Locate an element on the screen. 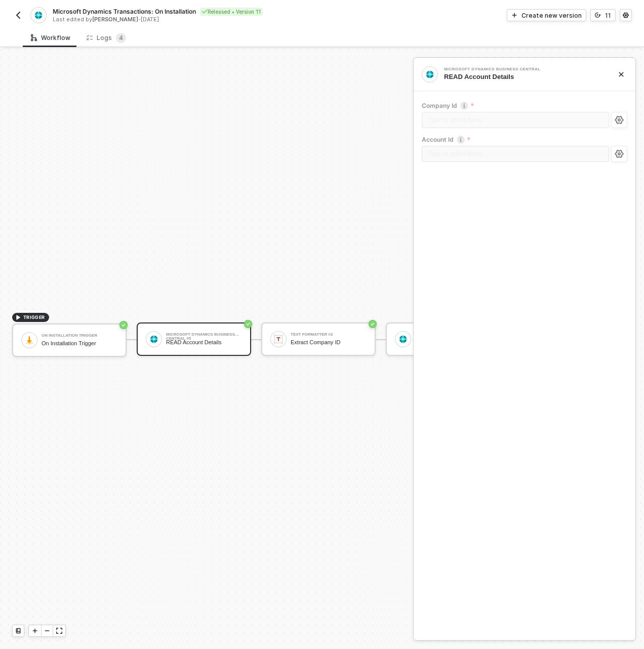  div: 11 is located at coordinates (607, 15).